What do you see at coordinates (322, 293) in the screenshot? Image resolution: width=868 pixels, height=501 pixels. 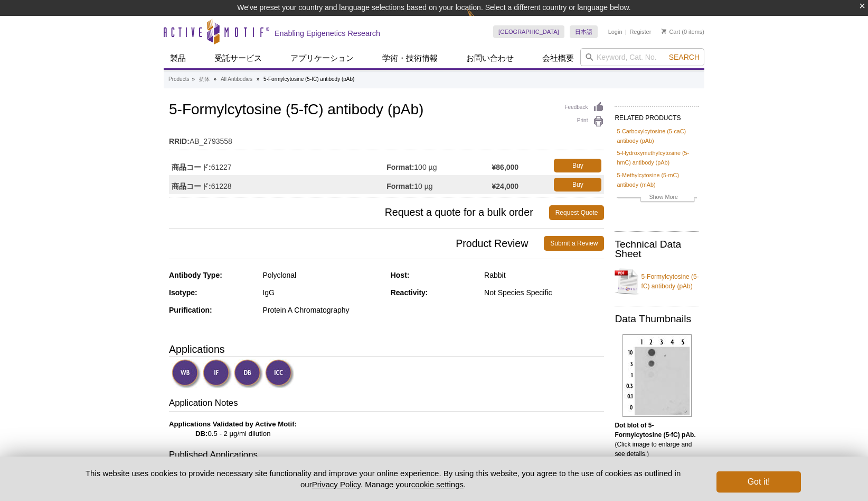 I see `div: IgG` at bounding box center [322, 293].